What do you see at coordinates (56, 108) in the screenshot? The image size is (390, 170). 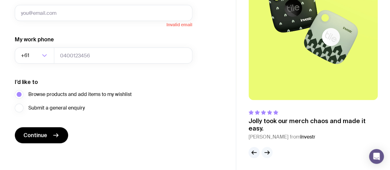 I see `span: Submit a general enquiry` at bounding box center [56, 108].